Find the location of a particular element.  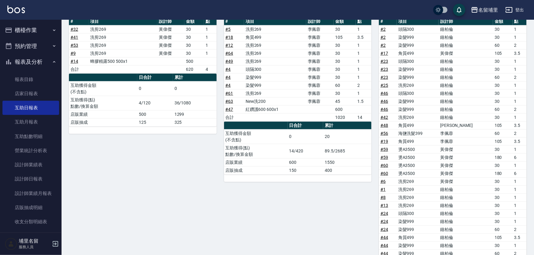

a: #64 is located at coordinates (229, 53).